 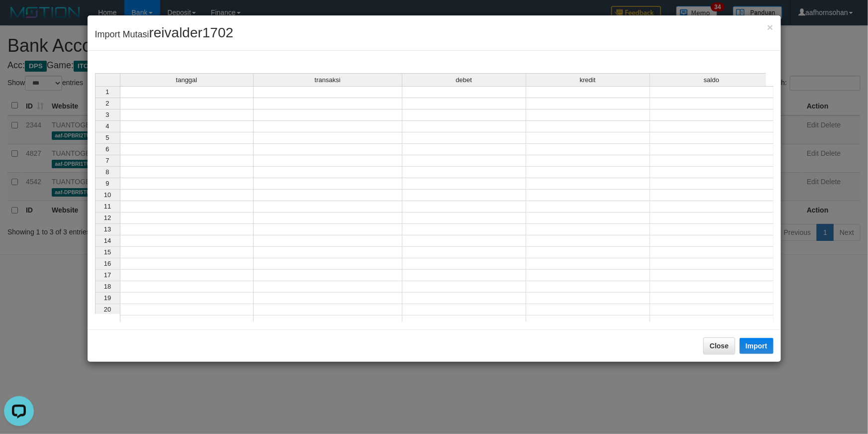 I want to click on span: 10, so click(x=108, y=195).